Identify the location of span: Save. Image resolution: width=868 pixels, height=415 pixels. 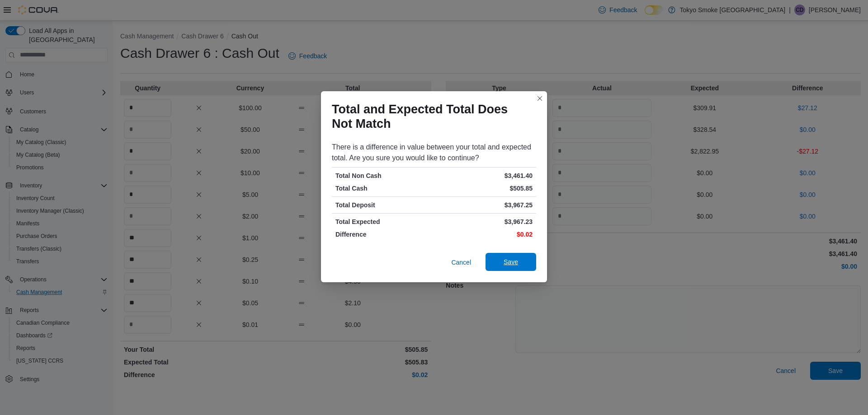
(511, 262).